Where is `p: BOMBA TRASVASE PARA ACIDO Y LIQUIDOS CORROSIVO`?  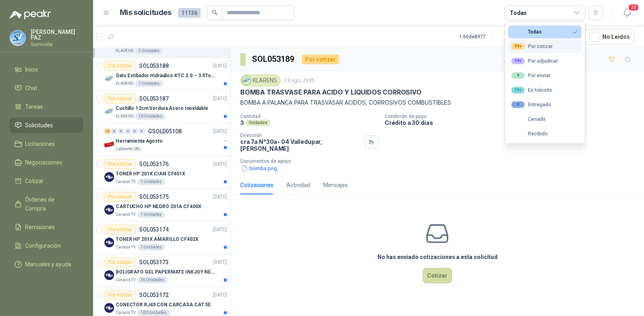
p: BOMBA TRASVASE PARA ACIDO Y LIQUIDOS CORROSIVO is located at coordinates (331, 92).